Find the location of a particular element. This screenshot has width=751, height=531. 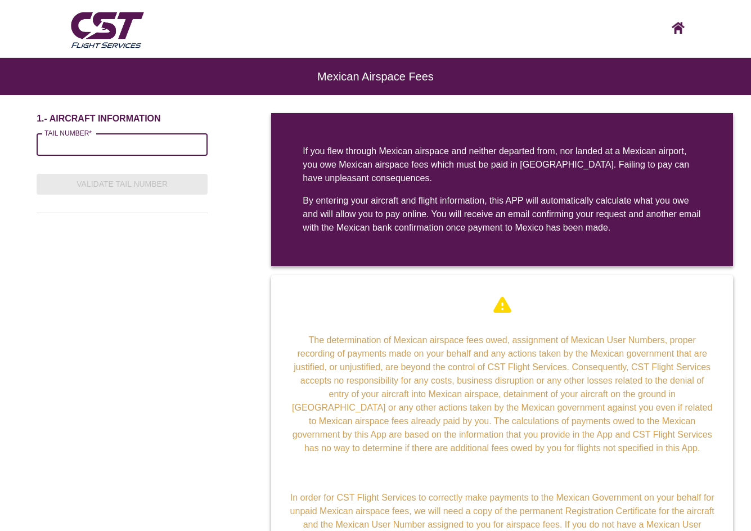

img: CST logo, click here to go home screen is located at coordinates (678, 28).